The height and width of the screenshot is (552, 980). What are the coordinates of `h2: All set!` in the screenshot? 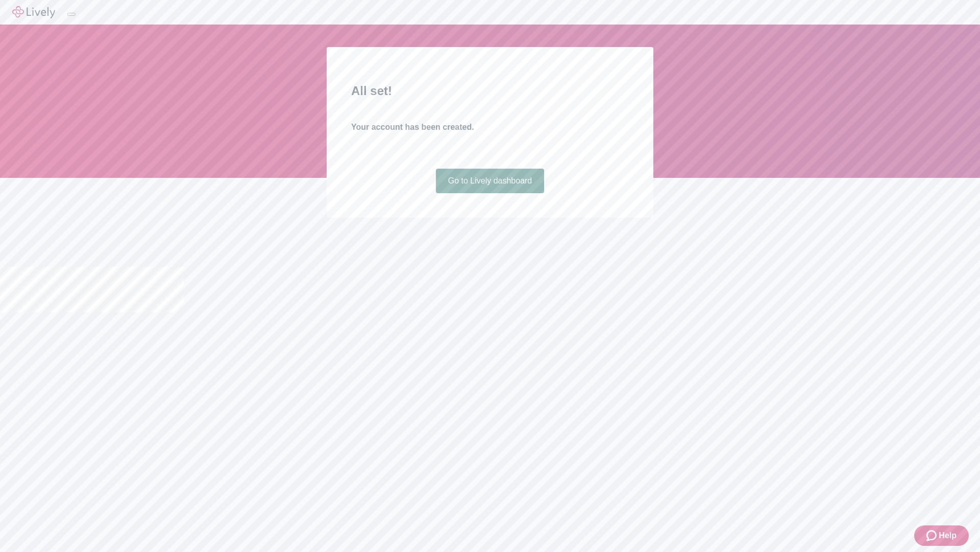 It's located at (490, 91).